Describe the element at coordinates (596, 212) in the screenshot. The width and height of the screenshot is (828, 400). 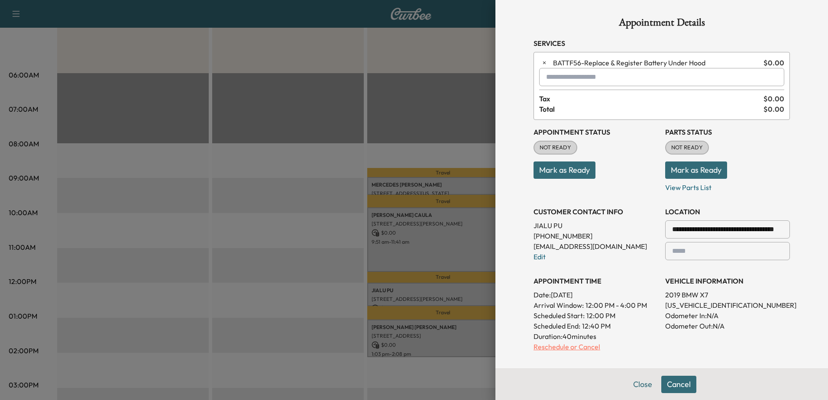
I see `h3: CUSTOMER CONTACT INFO` at that location.